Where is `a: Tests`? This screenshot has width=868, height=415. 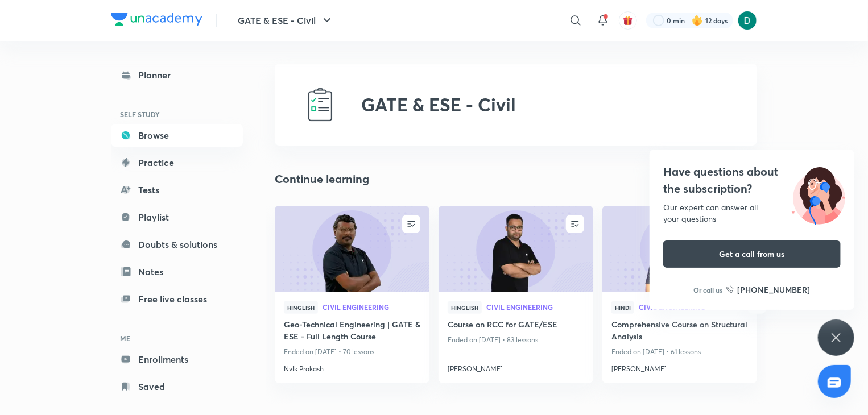 a: Tests is located at coordinates (177, 189).